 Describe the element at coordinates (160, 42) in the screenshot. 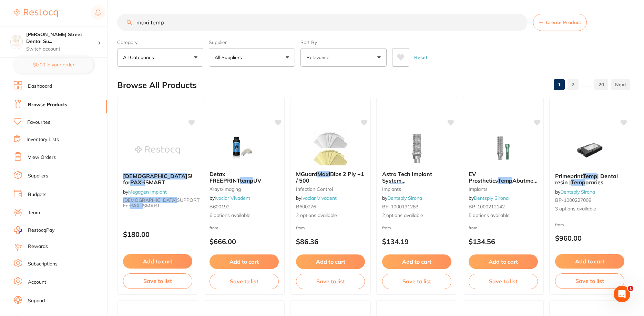

I see `label: Category` at that location.